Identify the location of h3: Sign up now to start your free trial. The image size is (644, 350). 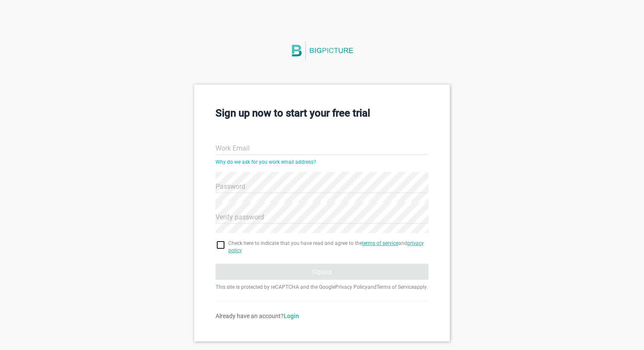
(322, 113).